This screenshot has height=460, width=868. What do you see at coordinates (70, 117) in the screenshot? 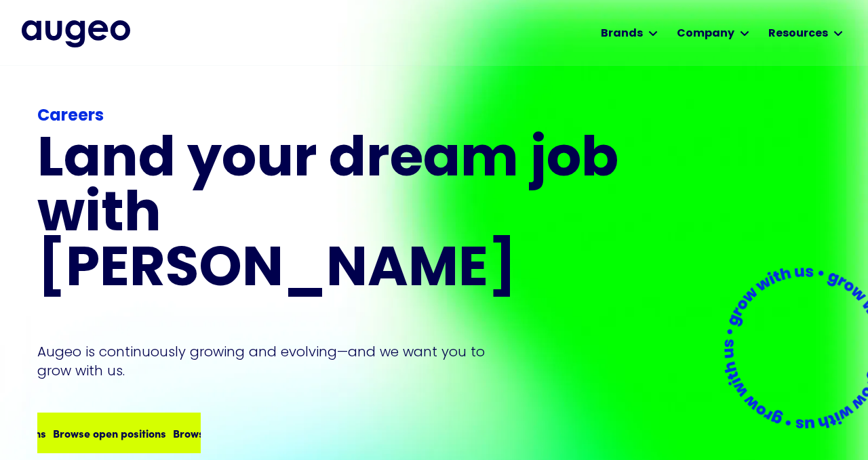
I see `strong: Careers` at bounding box center [70, 117].